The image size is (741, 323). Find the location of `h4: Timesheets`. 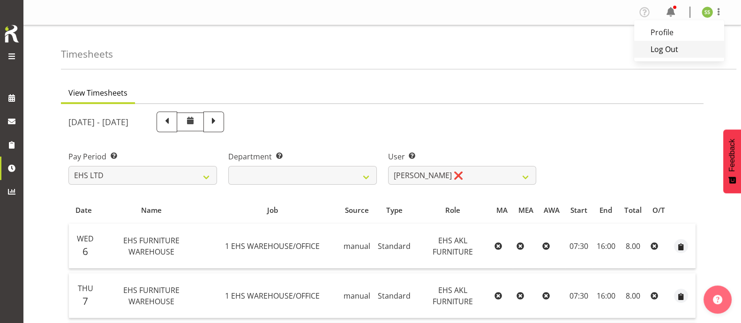

h4: Timesheets is located at coordinates (87, 54).